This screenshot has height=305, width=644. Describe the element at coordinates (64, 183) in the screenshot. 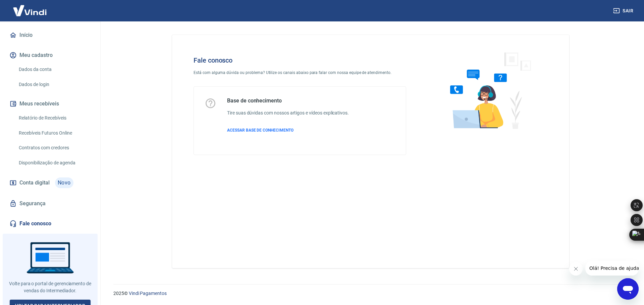

I see `span: Novo` at that location.